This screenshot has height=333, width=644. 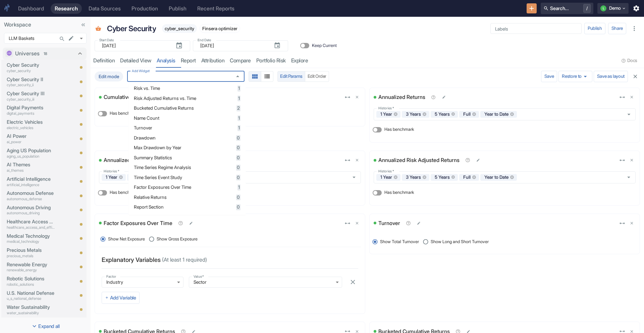 I want to click on div: resource tabs, so click(x=367, y=61).